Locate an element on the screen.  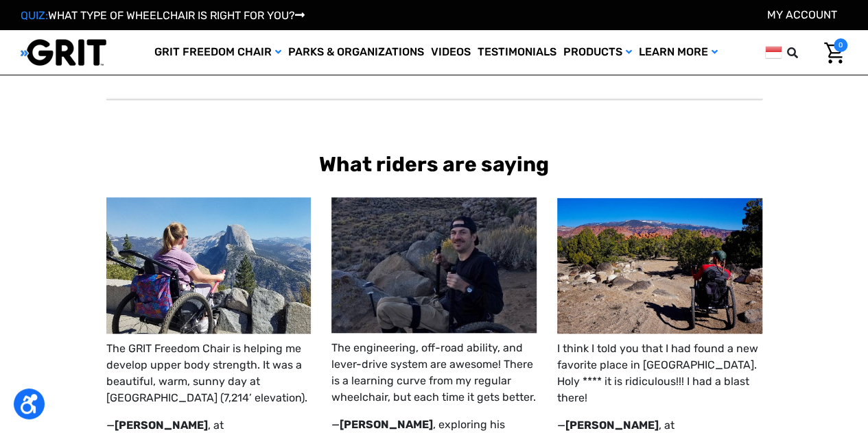
img: Cart is located at coordinates (833, 53).